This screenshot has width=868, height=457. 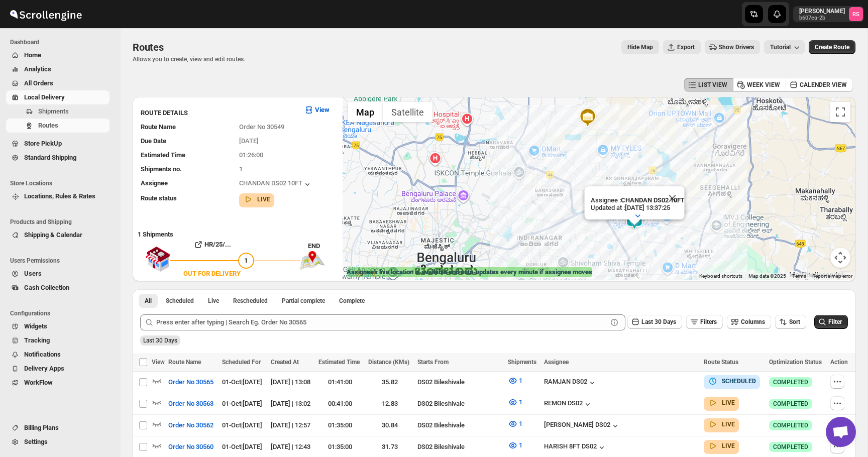 I want to click on span: Scheduled For, so click(x=241, y=362).